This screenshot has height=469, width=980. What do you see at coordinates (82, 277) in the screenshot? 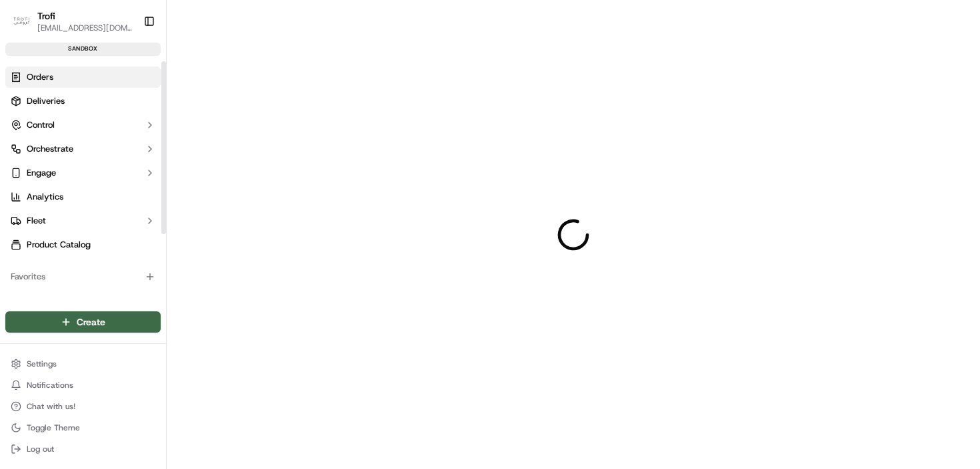
I see `div: Favorites` at bounding box center [82, 277].